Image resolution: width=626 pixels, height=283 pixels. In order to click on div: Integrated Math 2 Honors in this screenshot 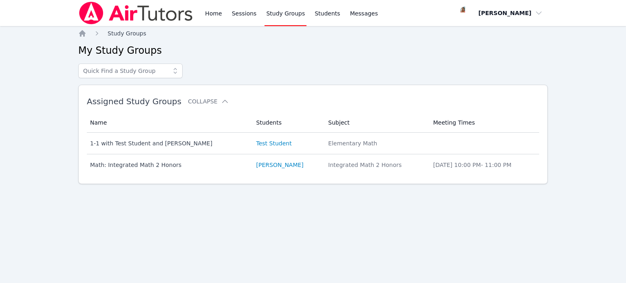, I will do `click(375, 165)`.